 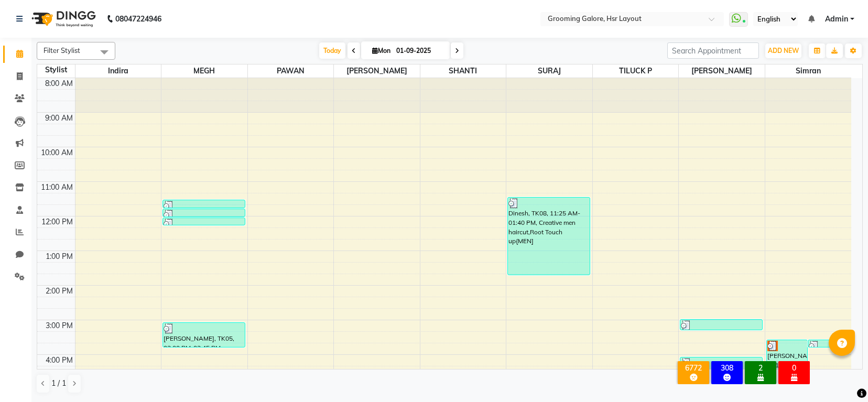 What do you see at coordinates (59, 361) in the screenshot?
I see `div: 4:00 PM` at bounding box center [59, 361].